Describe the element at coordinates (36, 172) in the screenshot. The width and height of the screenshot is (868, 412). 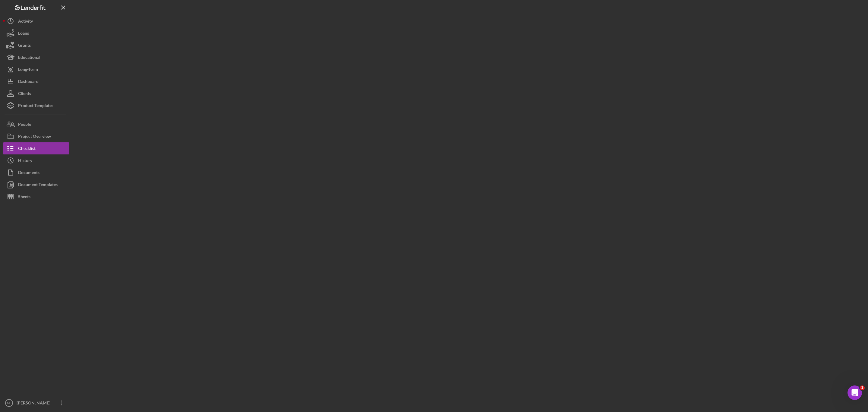
I see `a: Documents` at that location.